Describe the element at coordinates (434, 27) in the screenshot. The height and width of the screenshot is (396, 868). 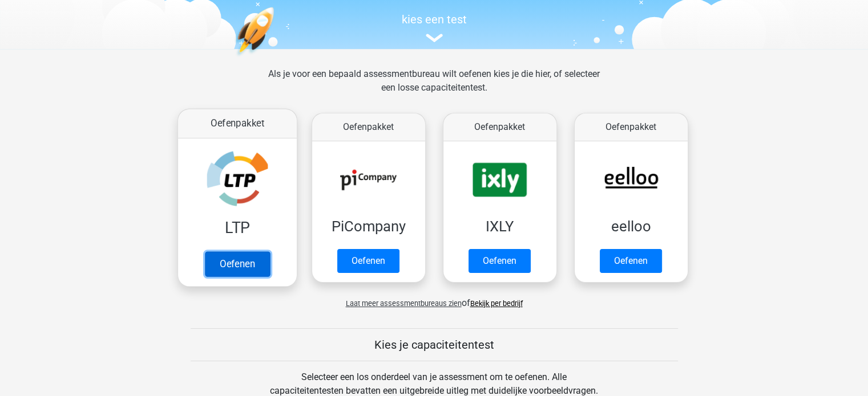
I see `a: kies een test` at that location.